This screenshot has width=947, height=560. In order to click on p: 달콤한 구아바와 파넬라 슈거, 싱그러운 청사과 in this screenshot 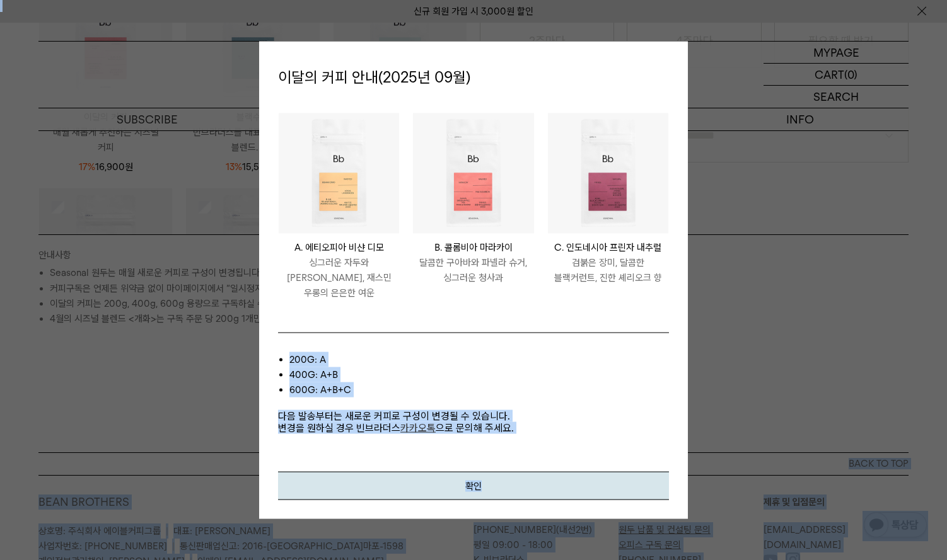, I will do `click(473, 270)`.